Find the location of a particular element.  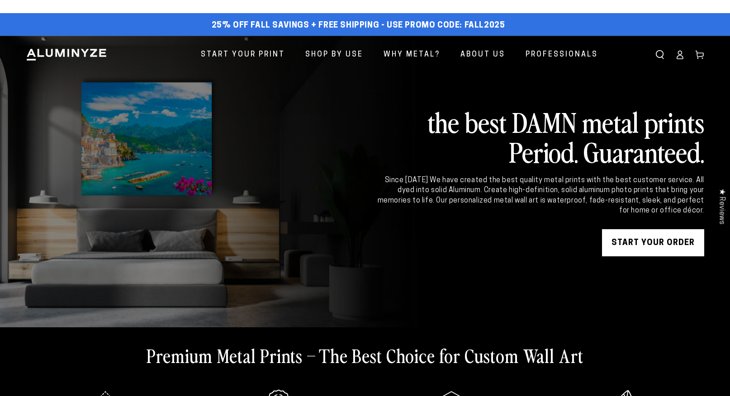

span: About Us is located at coordinates (483, 55).